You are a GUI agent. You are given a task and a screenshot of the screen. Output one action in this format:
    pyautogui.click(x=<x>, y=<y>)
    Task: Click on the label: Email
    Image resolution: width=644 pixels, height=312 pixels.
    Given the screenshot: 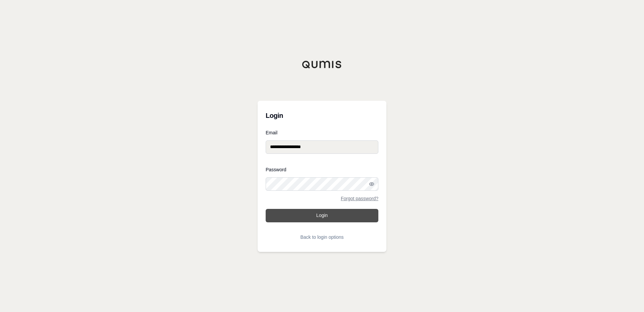 What is the action you would take?
    pyautogui.click(x=322, y=132)
    